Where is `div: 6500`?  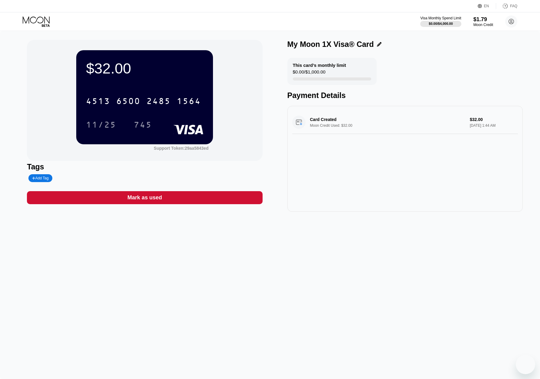 div: 6500 is located at coordinates (128, 102).